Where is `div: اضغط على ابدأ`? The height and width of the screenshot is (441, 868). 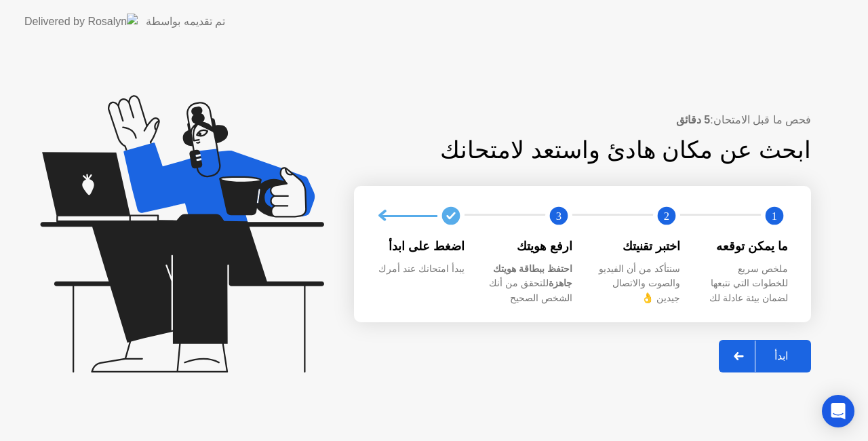 div: اضغط على ابدأ is located at coordinates (421, 246).